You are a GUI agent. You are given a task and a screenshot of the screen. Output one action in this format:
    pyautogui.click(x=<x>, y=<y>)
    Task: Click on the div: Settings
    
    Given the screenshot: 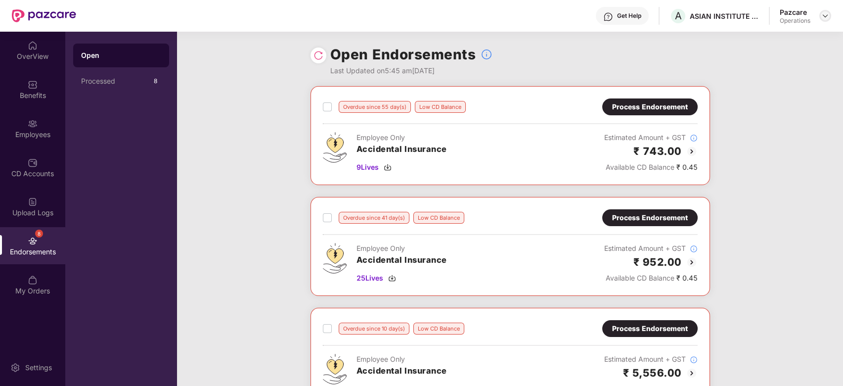 What is the action you would take?
    pyautogui.click(x=39, y=368)
    